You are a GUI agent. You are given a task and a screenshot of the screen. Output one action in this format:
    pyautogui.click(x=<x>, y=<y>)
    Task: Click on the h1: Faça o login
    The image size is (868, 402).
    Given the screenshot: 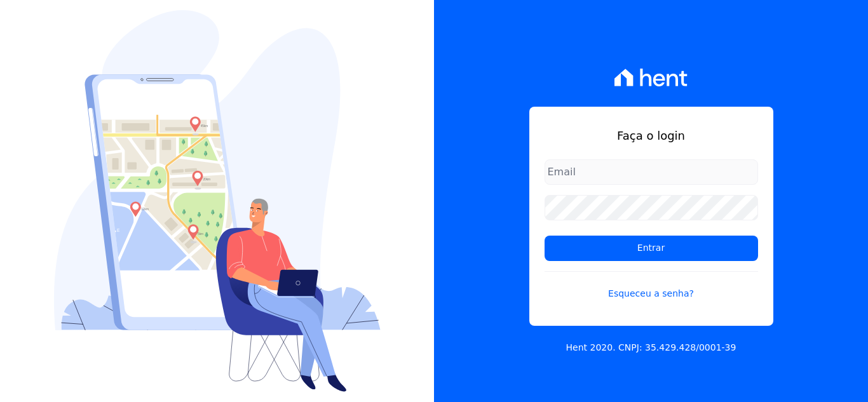 What is the action you would take?
    pyautogui.click(x=651, y=136)
    